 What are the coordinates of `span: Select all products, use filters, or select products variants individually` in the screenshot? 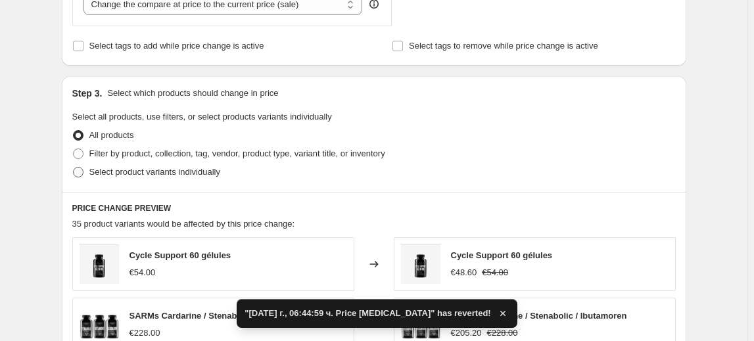 It's located at (202, 116).